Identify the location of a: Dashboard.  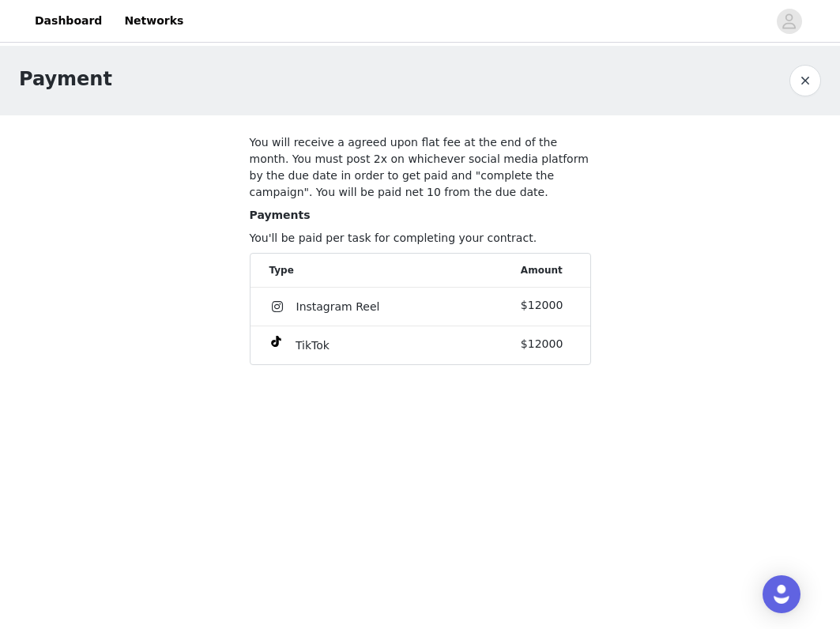
(67, 21).